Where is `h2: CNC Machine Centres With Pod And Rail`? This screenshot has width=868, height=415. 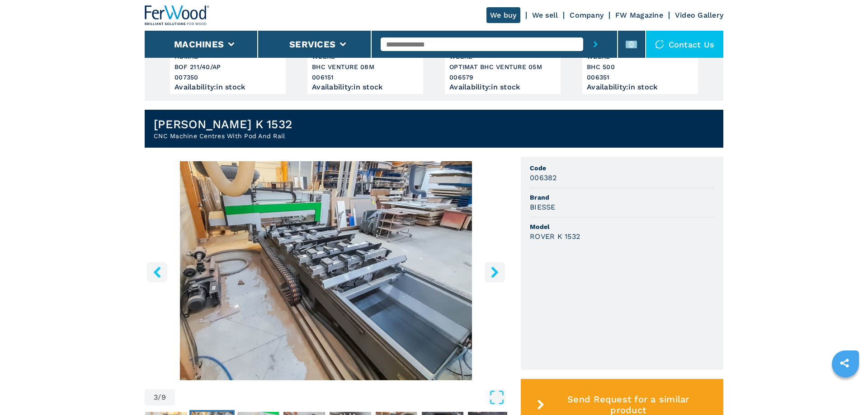
h2: CNC Machine Centres With Pod And Rail is located at coordinates (223, 136).